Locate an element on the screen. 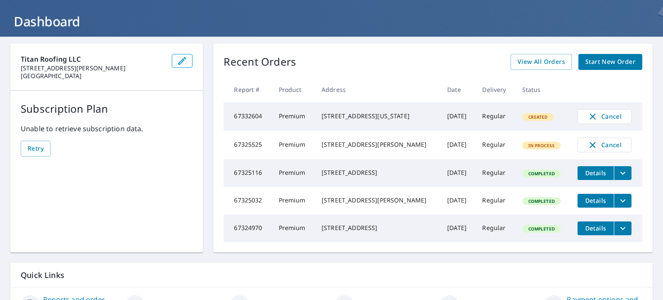 The width and height of the screenshot is (663, 300). a: View All Orders is located at coordinates (542, 62).